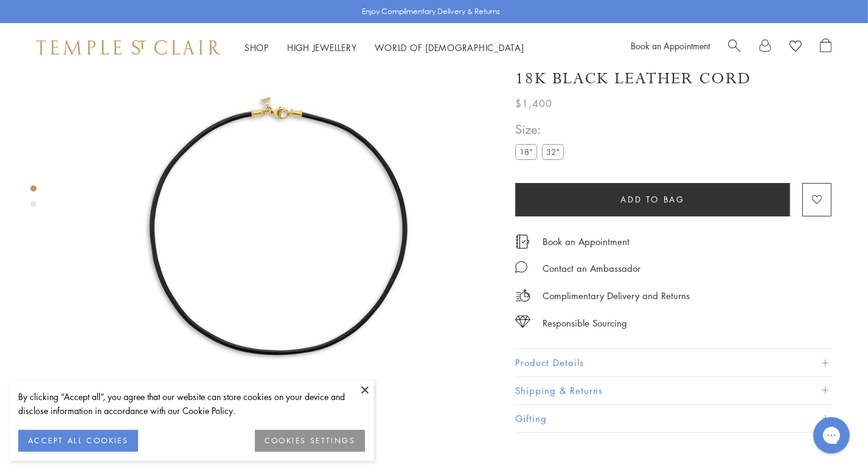 The image size is (868, 470). Describe the element at coordinates (192, 404) in the screenshot. I see `div: By clicking “Accept all”, you agree that our website can store cookies on your device and disclos...` at that location.